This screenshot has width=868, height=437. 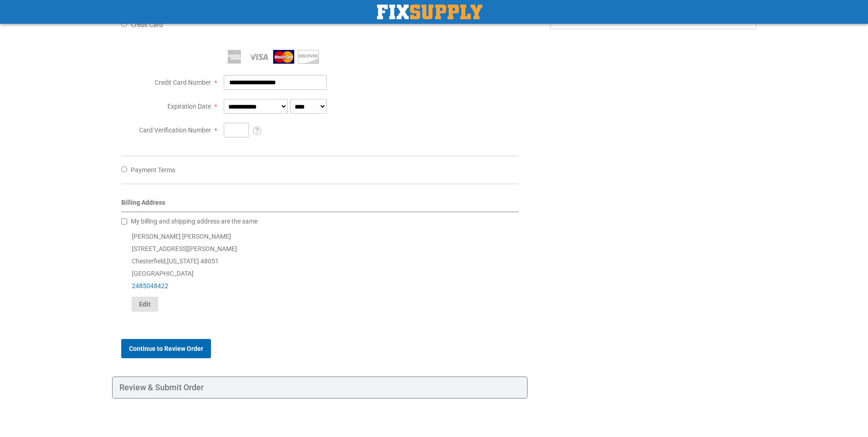 What do you see at coordinates (175, 130) in the screenshot?
I see `span: Card Verification Number` at bounding box center [175, 130].